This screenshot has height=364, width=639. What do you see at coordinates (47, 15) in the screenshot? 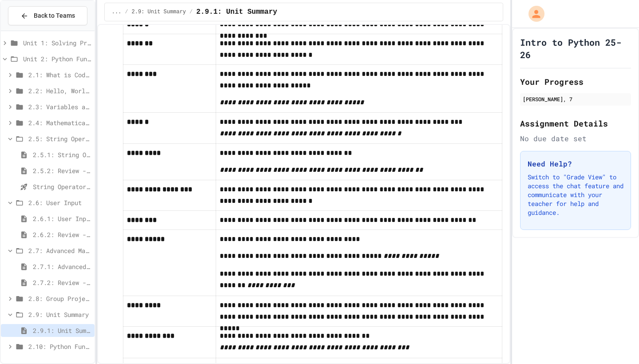
I see `button: Back to Teams` at bounding box center [47, 15].